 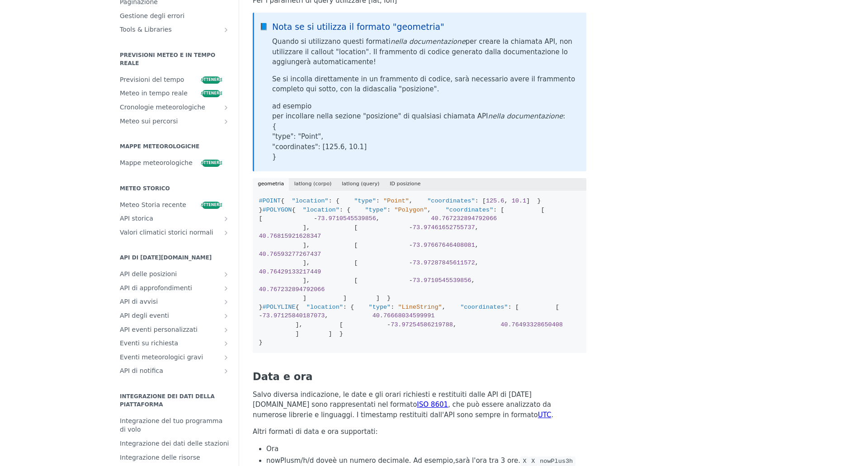 I want to click on font: Altri formati di data e ora supportati:, so click(x=315, y=432).